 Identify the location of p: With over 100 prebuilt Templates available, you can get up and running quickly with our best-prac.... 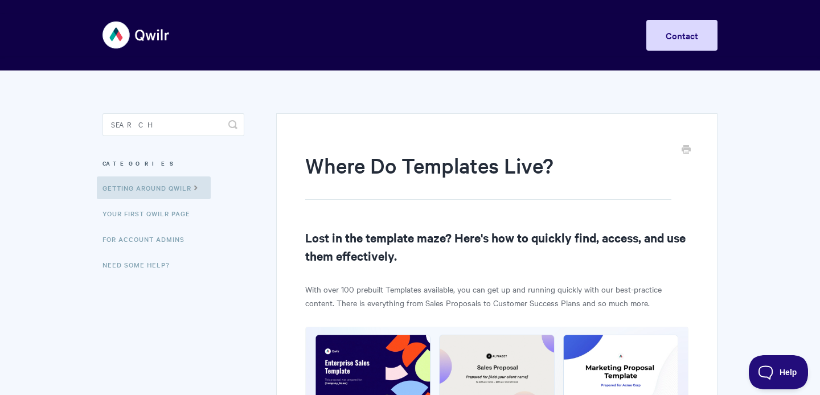
(496, 296).